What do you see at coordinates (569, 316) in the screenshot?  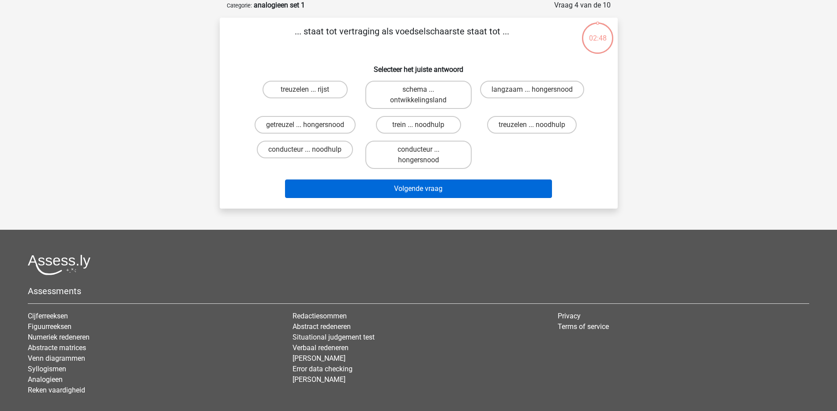 I see `a: Privacy` at bounding box center [569, 316].